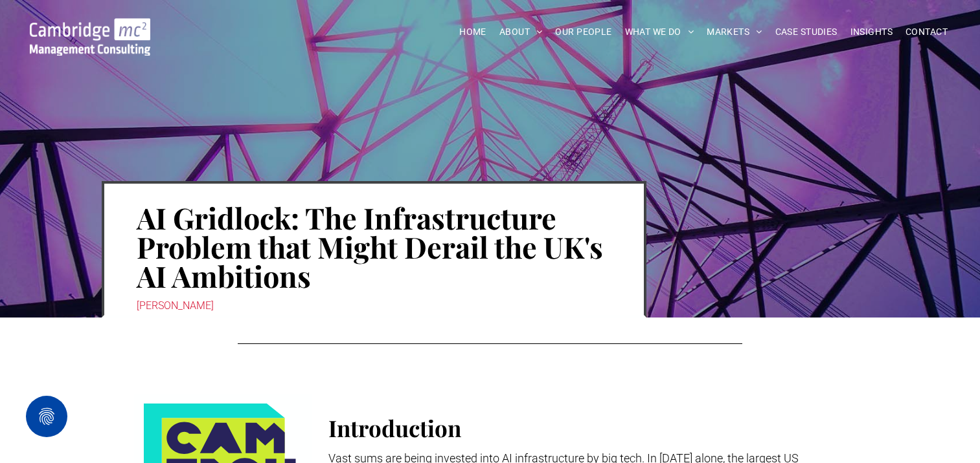 The image size is (980, 463). Describe the element at coordinates (806, 31) in the screenshot. I see `a: CASE STUDIES` at that location.